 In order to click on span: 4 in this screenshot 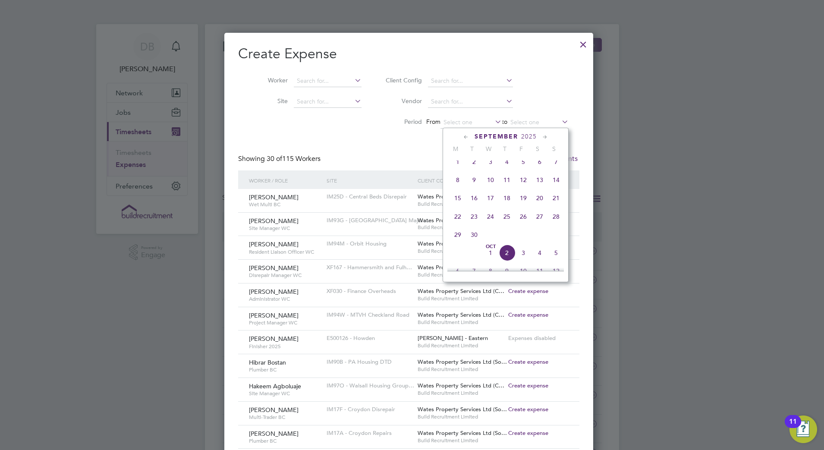, I will do `click(507, 162)`.